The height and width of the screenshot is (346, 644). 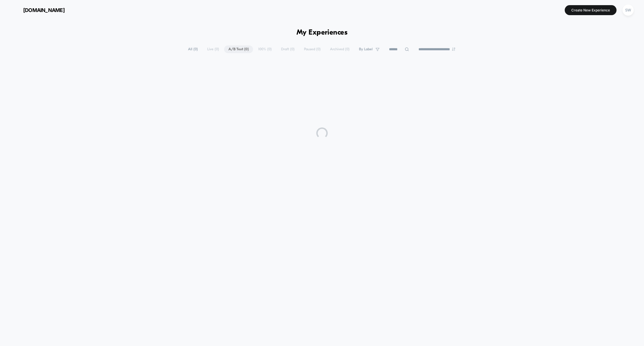 What do you see at coordinates (366, 49) in the screenshot?
I see `span: By Label` at bounding box center [366, 49].